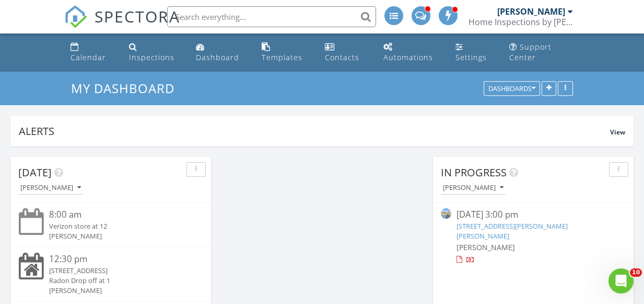 The image size is (644, 304). I want to click on a: Inspections, so click(154, 53).